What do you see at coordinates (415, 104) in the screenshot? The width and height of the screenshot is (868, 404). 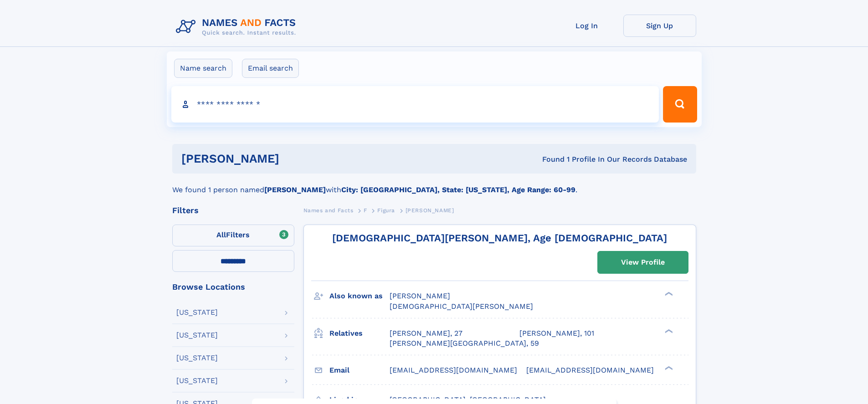 I see `input: search input` at bounding box center [415, 104].